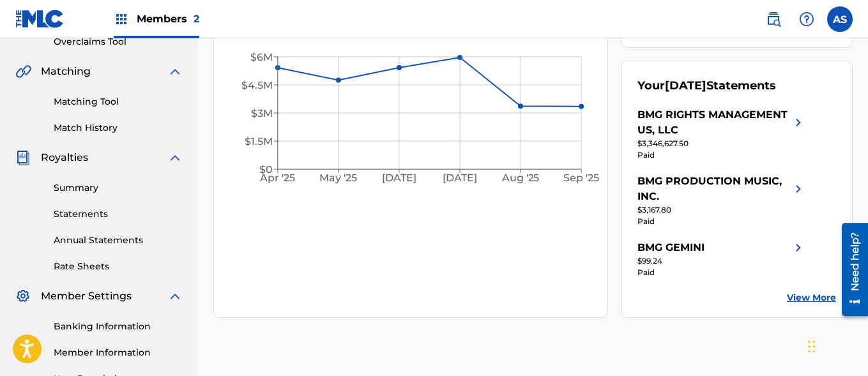  I want to click on span: Members, so click(168, 19).